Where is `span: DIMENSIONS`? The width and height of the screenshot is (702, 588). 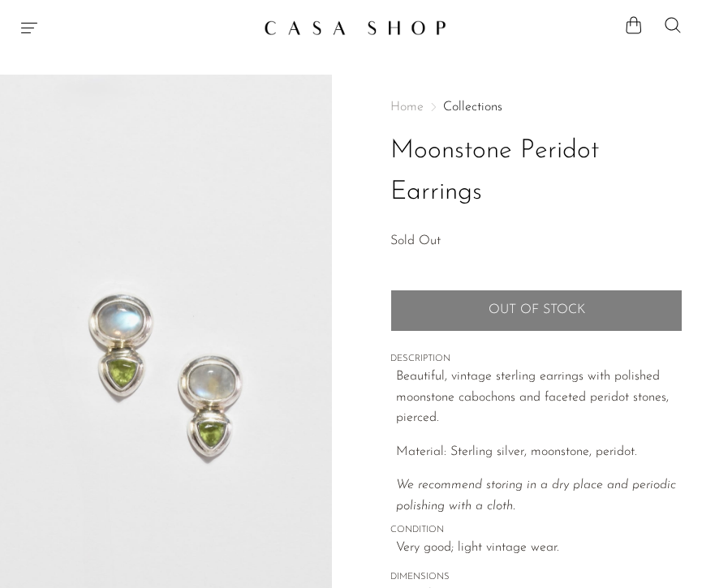 span: DIMENSIONS is located at coordinates (536, 577).